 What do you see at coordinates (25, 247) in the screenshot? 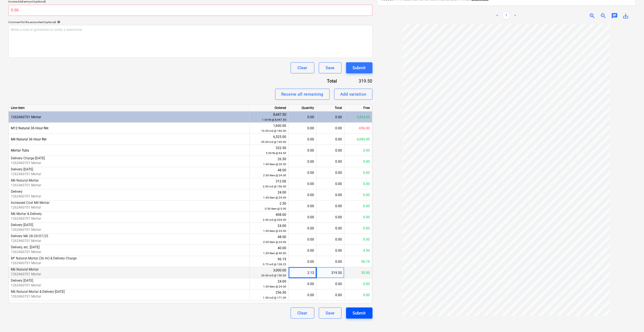
I see `span: Delivery, etc. 18/07/25` at bounding box center [25, 247].